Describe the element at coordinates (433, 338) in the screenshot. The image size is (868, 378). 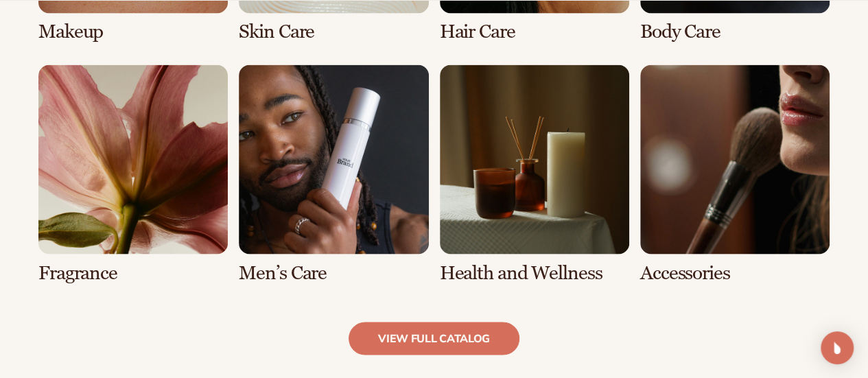
I see `a: view full catalog` at that location.